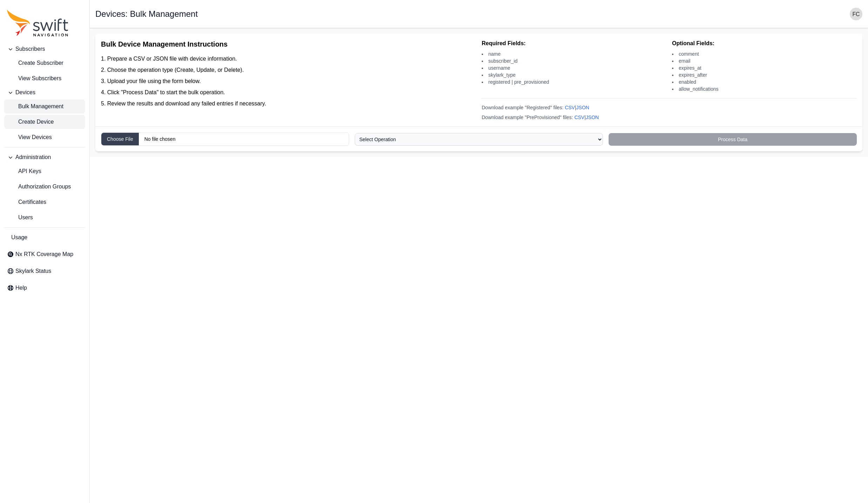  Describe the element at coordinates (45, 157) in the screenshot. I see `button: Administration` at that location.